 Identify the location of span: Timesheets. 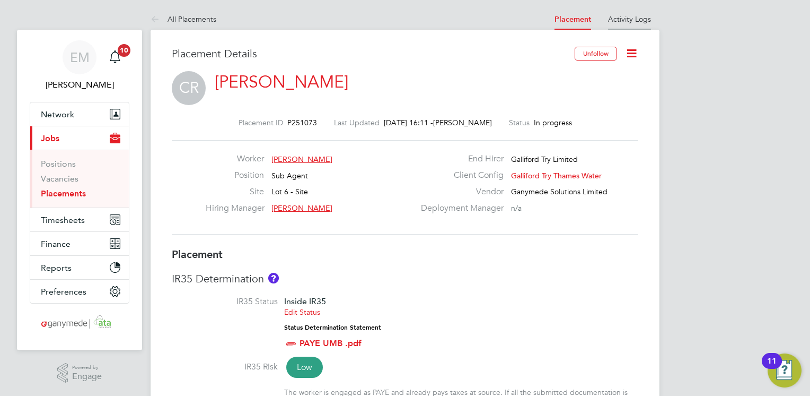
(63, 220).